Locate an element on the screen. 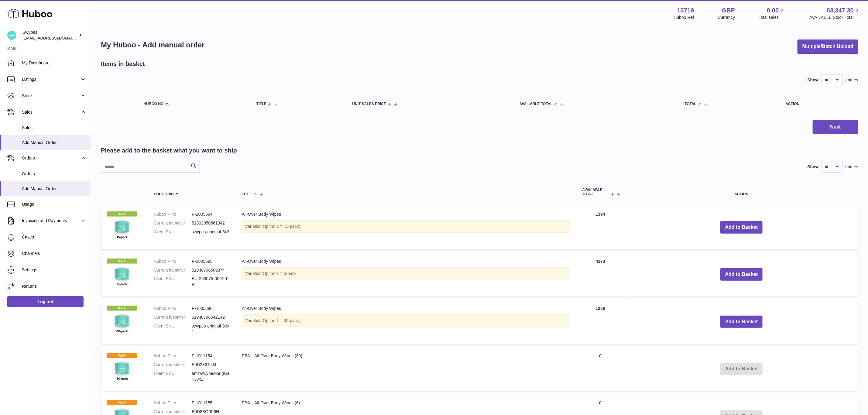 Image resolution: width=868 pixels, height=415 pixels. dd: 51948798509374 is located at coordinates (210, 270).